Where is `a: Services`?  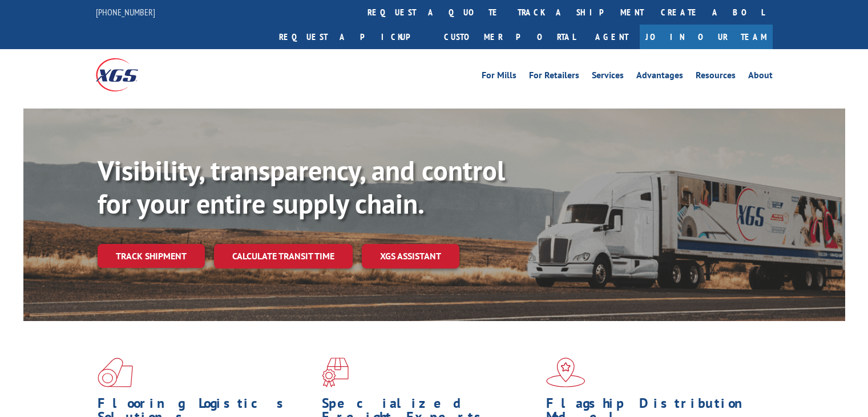 a: Services is located at coordinates (608, 77).